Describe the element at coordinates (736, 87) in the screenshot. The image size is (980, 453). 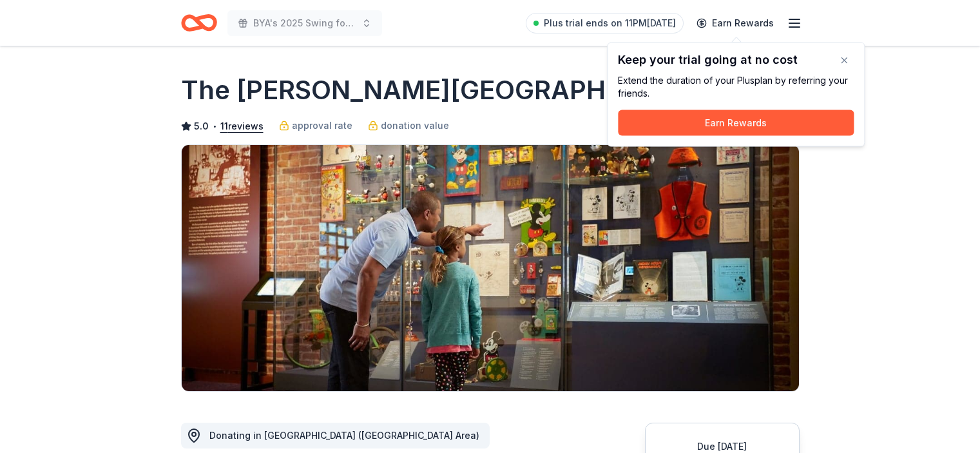
I see `div: Extend the duration of your Plus plan by referring your friends.` at that location.